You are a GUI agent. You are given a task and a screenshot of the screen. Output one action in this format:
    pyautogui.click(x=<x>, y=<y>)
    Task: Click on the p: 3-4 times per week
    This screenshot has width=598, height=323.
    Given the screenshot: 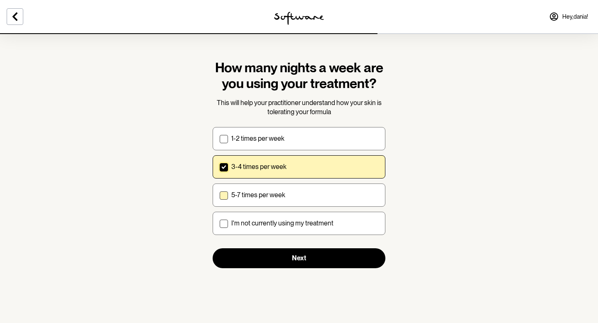 What is the action you would take?
    pyautogui.click(x=259, y=166)
    